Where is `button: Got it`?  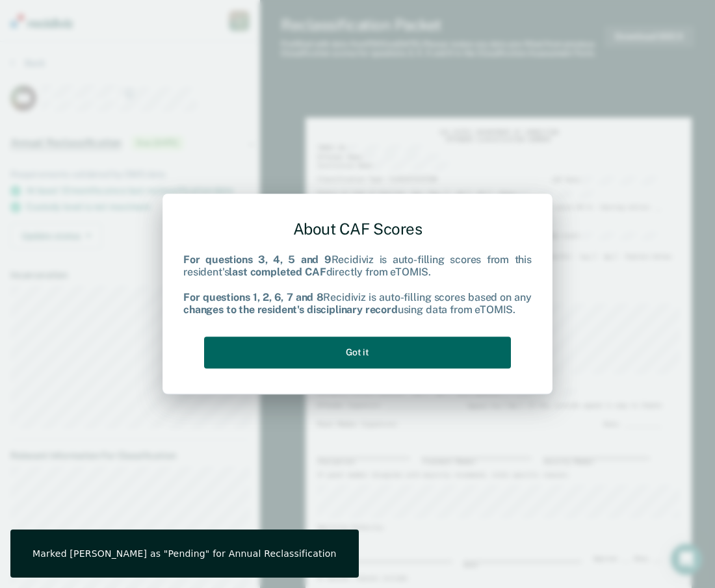
button: Got it is located at coordinates (358, 352).